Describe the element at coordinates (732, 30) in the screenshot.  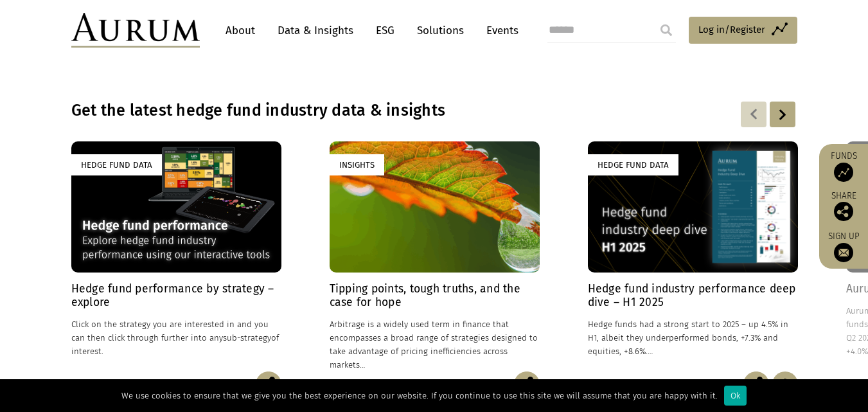
I see `span: Log in/Register` at that location.